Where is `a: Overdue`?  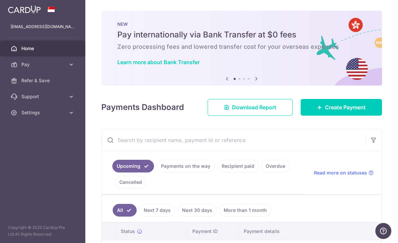
a: Overdue is located at coordinates (276, 166).